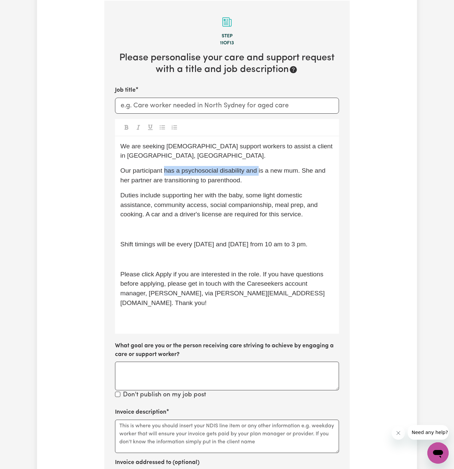 The height and width of the screenshot is (469, 454). Describe the element at coordinates (227, 43) in the screenshot. I see `div: 11 of 13` at that location.